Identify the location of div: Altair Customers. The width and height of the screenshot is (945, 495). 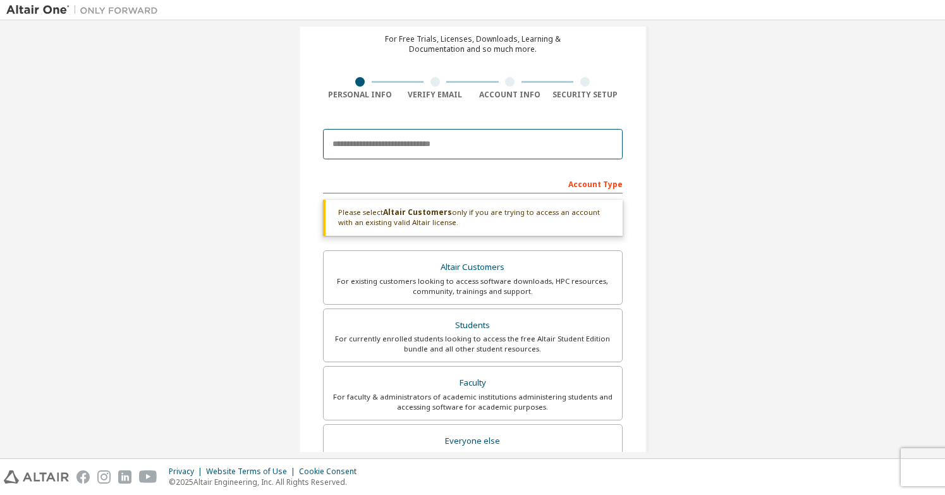
(473, 267).